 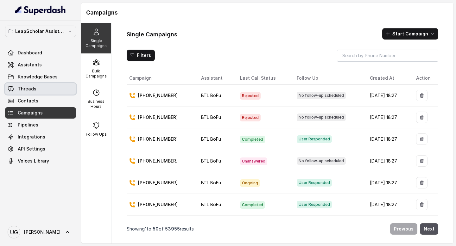 I want to click on th: Created At, so click(x=388, y=78).